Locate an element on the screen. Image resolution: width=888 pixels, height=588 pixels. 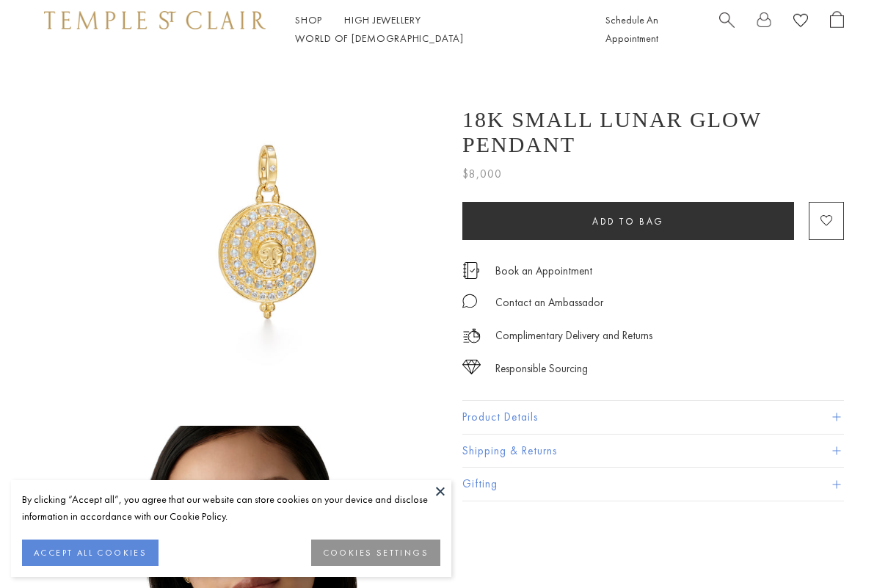
img: icon_appointment.svg is located at coordinates (471, 270).